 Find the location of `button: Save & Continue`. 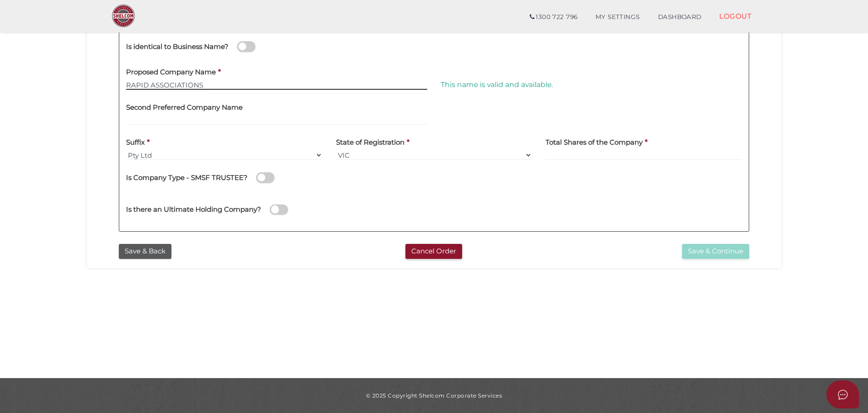

button: Save & Continue is located at coordinates (716, 251).